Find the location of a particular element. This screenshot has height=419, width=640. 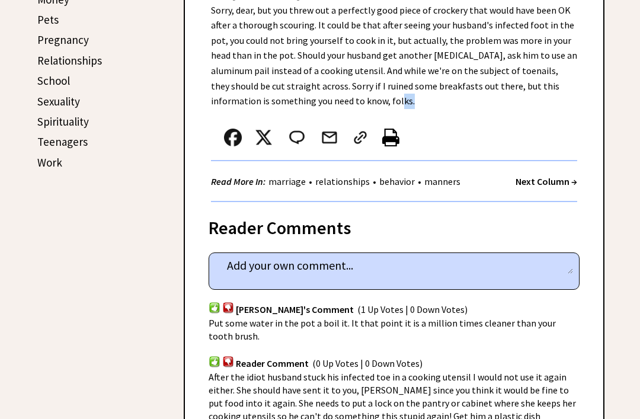

a: Sexuality is located at coordinates (59, 101).